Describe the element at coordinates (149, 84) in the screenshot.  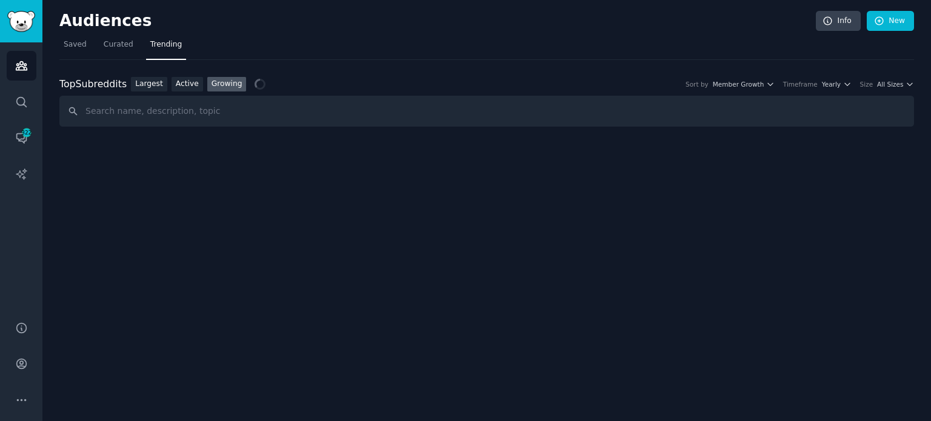
I see `a: Largest` at that location.